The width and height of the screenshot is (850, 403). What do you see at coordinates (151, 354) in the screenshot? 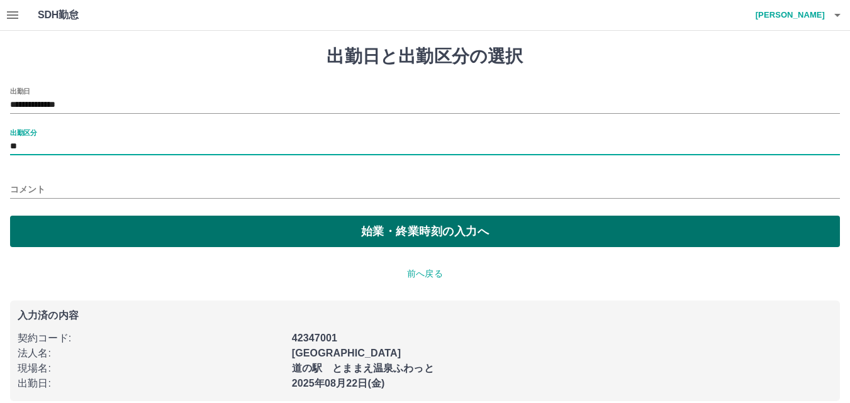
I see `p: 法人名 :` at bounding box center [151, 354].